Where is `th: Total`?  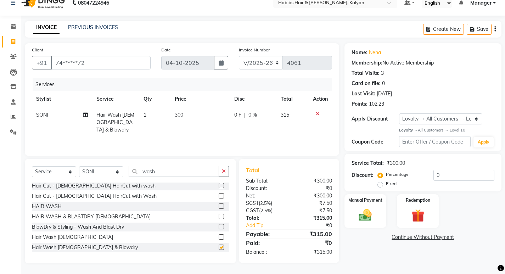 th: Total is located at coordinates (292, 99).